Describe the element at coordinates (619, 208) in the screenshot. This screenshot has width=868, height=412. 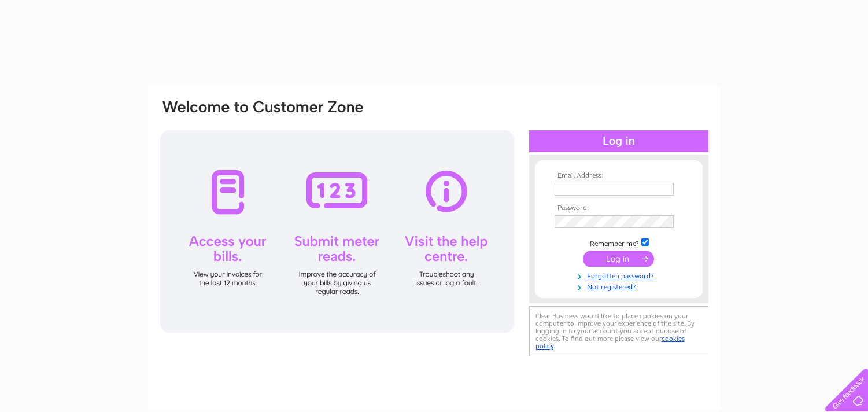
I see `th: Password:` at that location.